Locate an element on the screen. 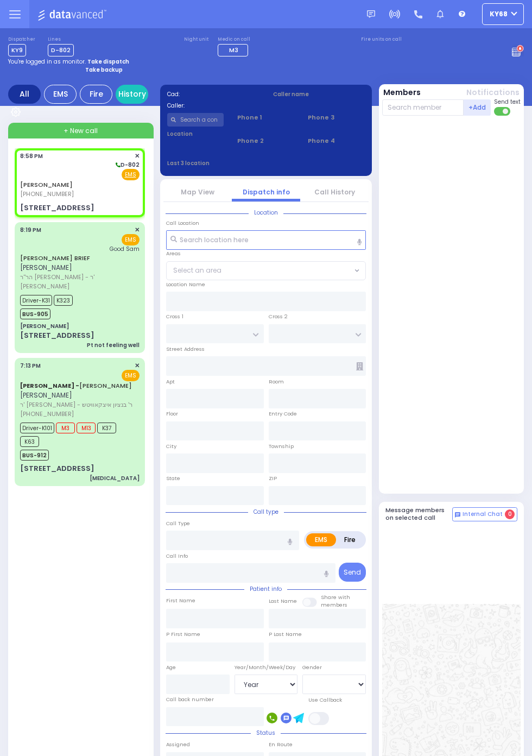 Image resolution: width=532 pixels, height=756 pixels. span: BUS-912 is located at coordinates (34, 455).